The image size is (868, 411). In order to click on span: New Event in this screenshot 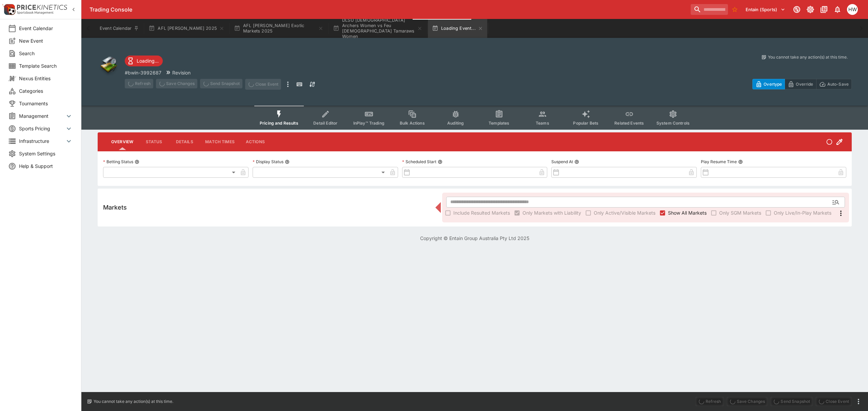, I will do `click(46, 41)`.